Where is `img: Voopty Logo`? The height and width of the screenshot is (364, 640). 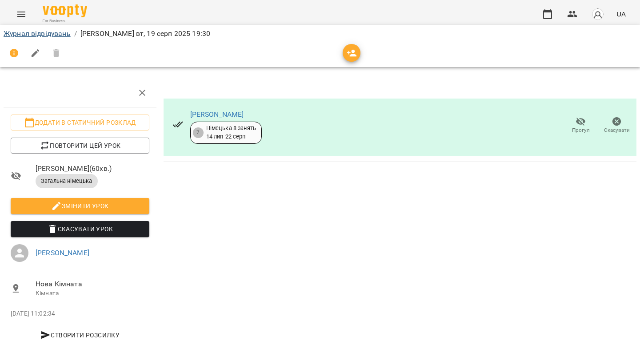 img: Voopty Logo is located at coordinates (65, 11).